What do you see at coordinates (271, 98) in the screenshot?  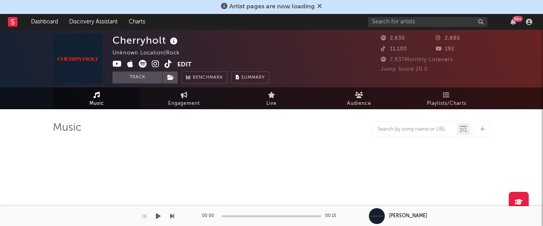 I see `a: Live` at bounding box center [271, 98].